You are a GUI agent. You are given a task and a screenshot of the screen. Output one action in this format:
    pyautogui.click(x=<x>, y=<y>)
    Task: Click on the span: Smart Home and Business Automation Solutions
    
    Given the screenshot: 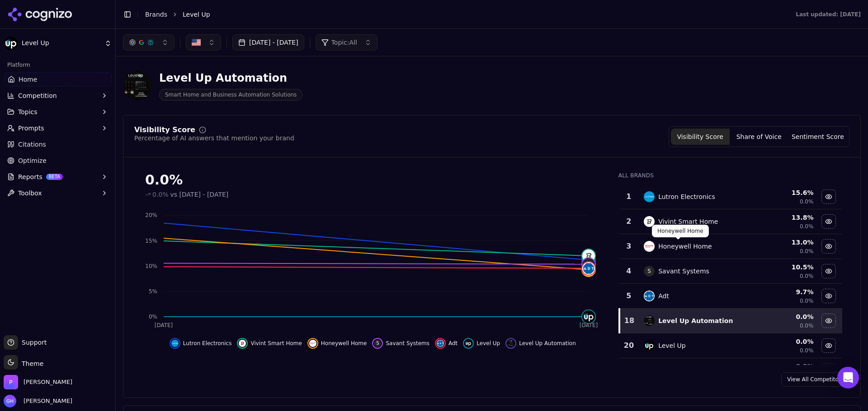 What is the action you would take?
    pyautogui.click(x=230, y=95)
    